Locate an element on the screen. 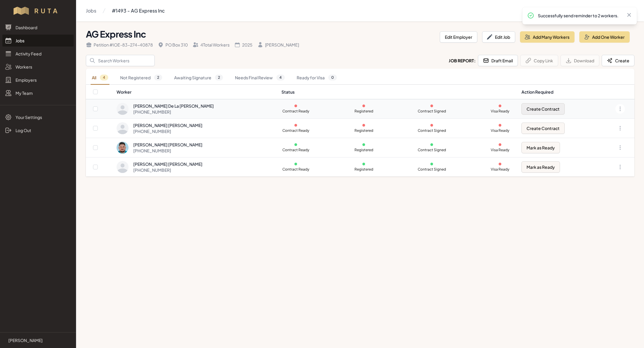 The width and height of the screenshot is (644, 348). button: Add One Worker is located at coordinates (604, 37).